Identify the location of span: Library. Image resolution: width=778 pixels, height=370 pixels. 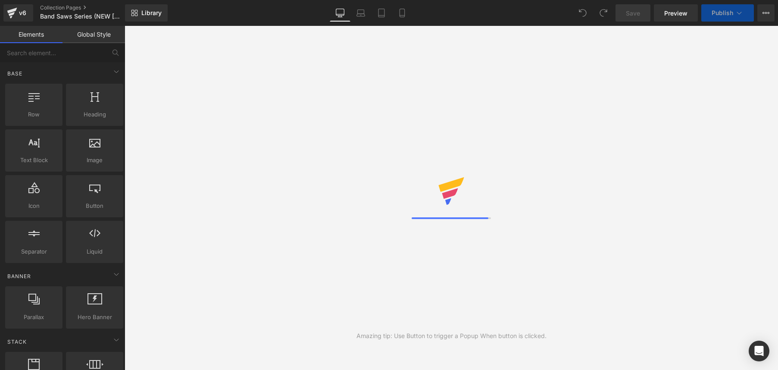
(151, 13).